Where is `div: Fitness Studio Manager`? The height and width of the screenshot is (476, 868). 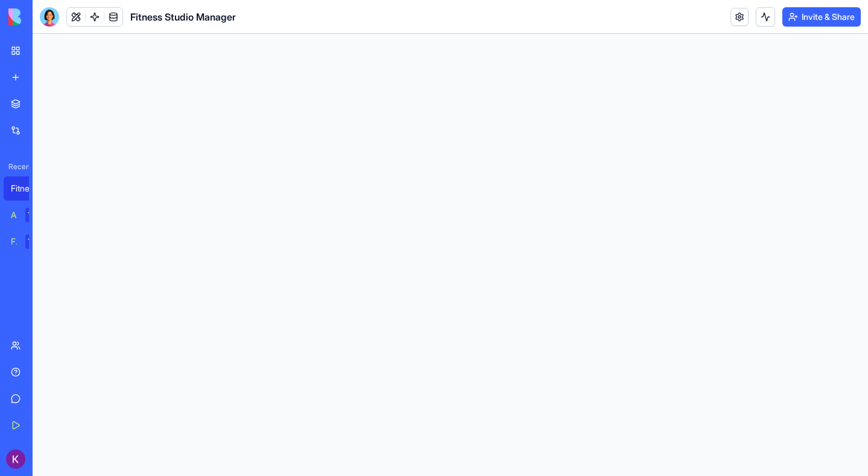 div: Fitness Studio Manager is located at coordinates (28, 188).